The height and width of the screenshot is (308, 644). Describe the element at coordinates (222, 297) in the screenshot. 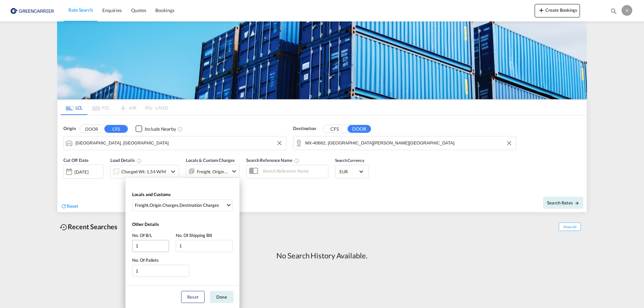

I see `button: Done` at that location.